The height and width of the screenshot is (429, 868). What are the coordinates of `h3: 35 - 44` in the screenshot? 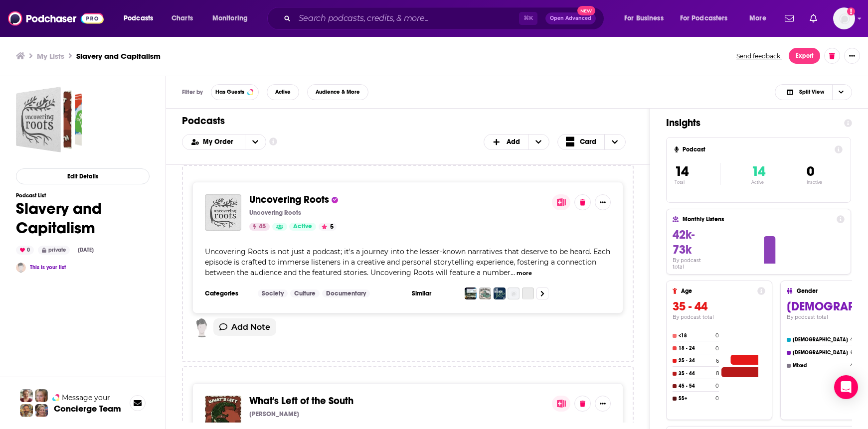 It's located at (719, 307).